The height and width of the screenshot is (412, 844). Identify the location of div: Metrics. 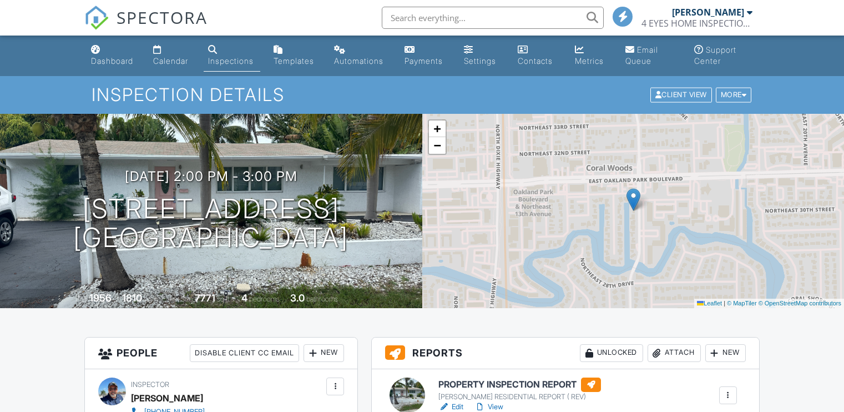
(589, 60).